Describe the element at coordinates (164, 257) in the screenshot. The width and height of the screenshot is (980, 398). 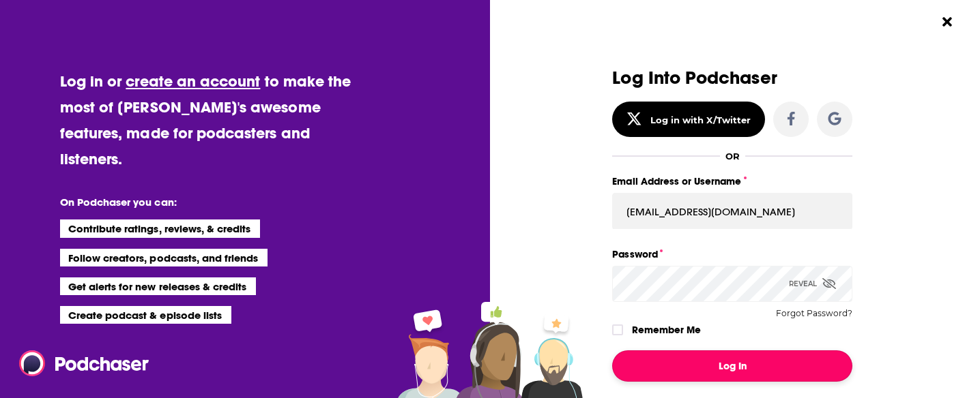
I see `li: Follow creators, podcasts, and friends` at that location.